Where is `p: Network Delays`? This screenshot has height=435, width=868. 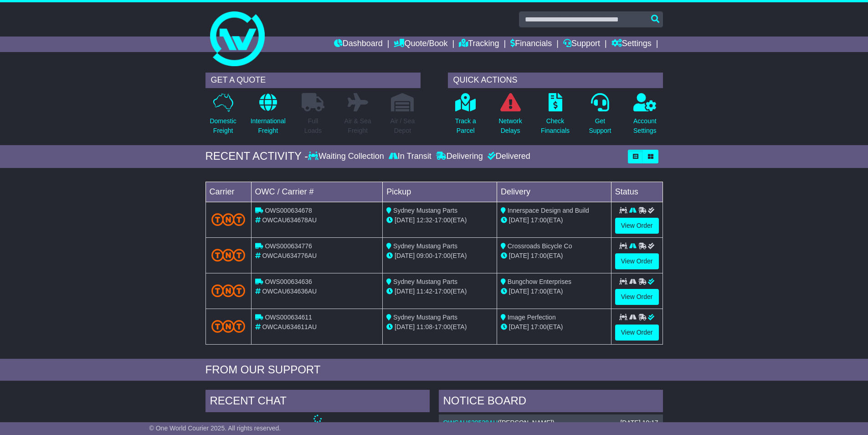 p: Network Delays is located at coordinates (510, 126).